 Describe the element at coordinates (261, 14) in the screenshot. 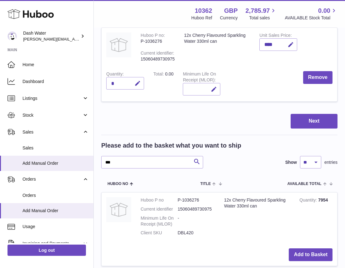

I see `a: 2,785.97 Total sales` at that location.